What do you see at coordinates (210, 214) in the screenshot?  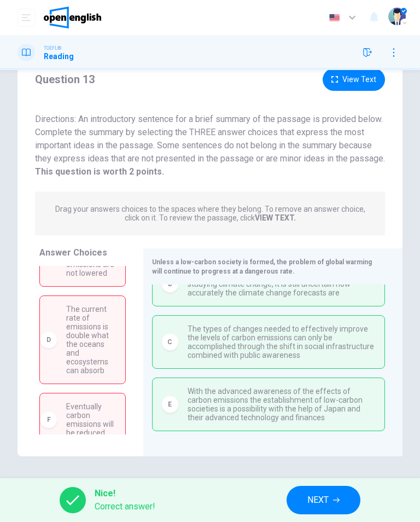 I see `p: Drag your answers choices to the spaces where they belong. To remove an answer choice, click on i...` at bounding box center [210, 214].